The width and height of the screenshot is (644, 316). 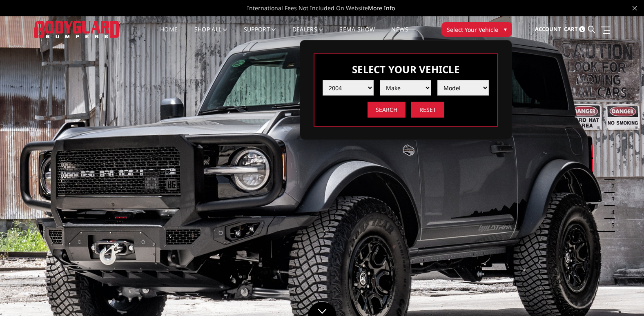 I want to click on button: 3 of 5, so click(x=610, y=199).